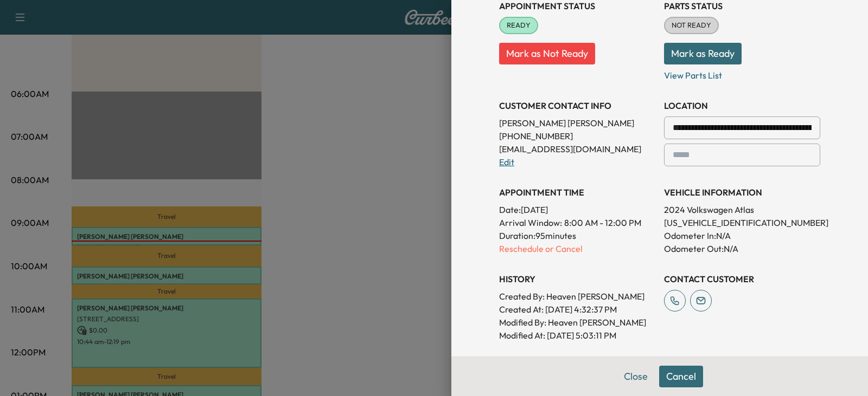  What do you see at coordinates (603, 223) in the screenshot?
I see `span: 8:00 AM - 12:00 PM` at bounding box center [603, 223].